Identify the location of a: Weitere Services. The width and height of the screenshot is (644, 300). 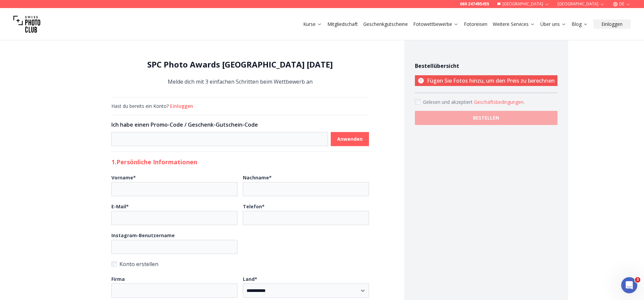
(514, 24).